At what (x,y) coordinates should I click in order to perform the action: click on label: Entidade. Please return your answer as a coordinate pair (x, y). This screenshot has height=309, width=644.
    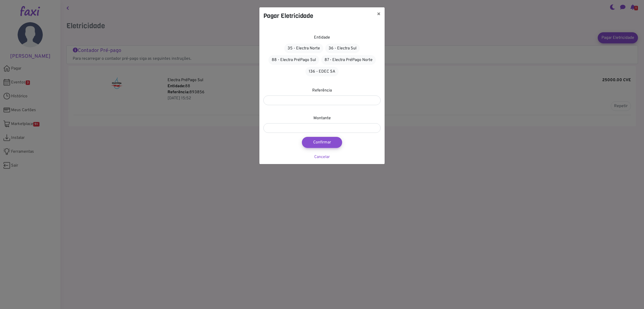
    Looking at the image, I should click on (322, 38).